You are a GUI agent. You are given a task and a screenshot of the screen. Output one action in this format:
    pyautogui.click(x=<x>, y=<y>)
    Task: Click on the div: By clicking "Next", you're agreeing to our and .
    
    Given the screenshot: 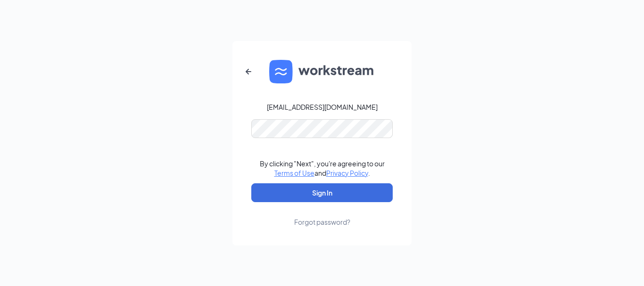 What is the action you would take?
    pyautogui.click(x=322, y=168)
    